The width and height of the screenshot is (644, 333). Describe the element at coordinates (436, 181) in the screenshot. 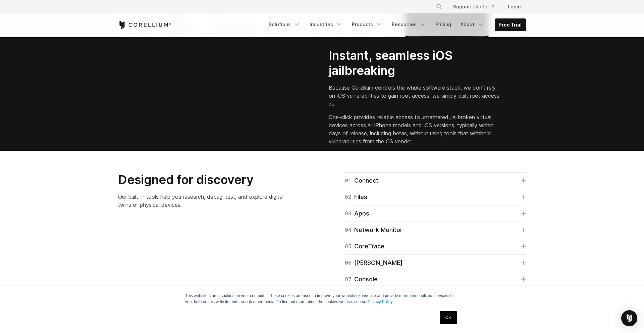

I see `a: 01Connect` at that location.